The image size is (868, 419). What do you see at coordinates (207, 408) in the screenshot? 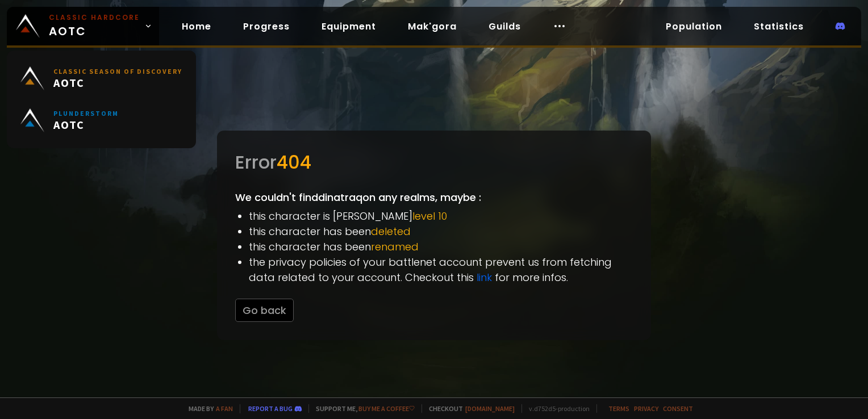
I see `span: Made by` at bounding box center [207, 408].